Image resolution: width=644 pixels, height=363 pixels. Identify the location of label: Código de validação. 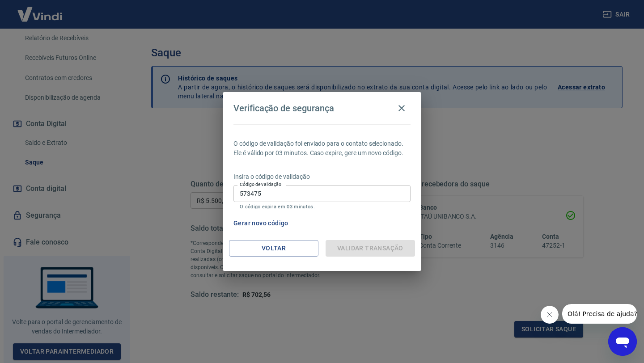
(260, 184).